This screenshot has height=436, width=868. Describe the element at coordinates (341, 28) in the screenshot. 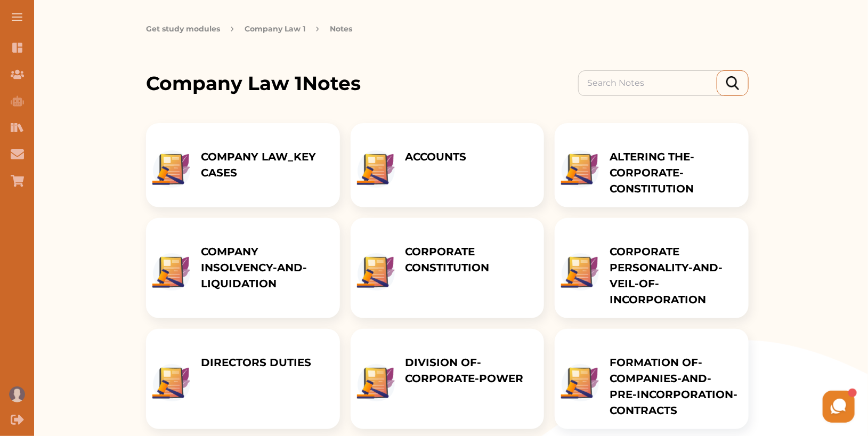

I see `p: Notes` at that location.